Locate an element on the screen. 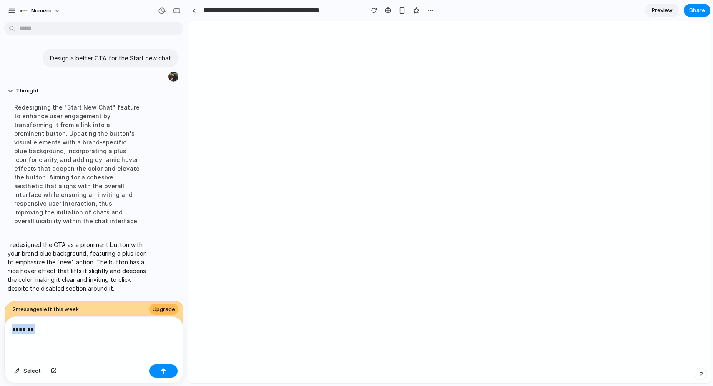  span: Preview is located at coordinates (662, 10).